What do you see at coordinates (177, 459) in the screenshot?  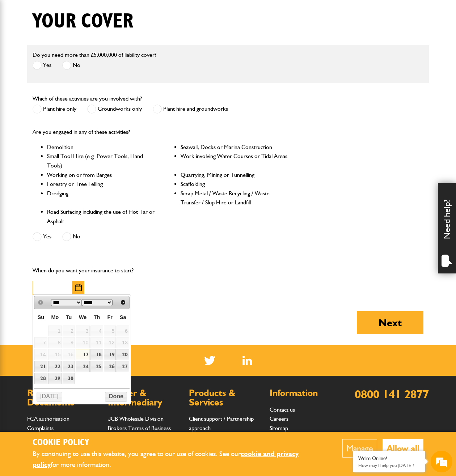 I see `p: By continuing to use this website, you agree to our use of cookies. See our for more information.` at bounding box center [177, 459].